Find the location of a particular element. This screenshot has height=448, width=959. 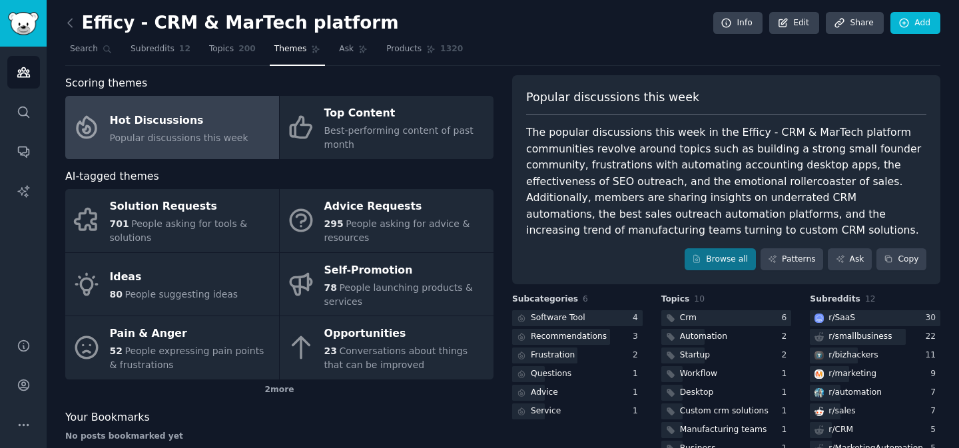

div: r/ automation is located at coordinates (855, 393).